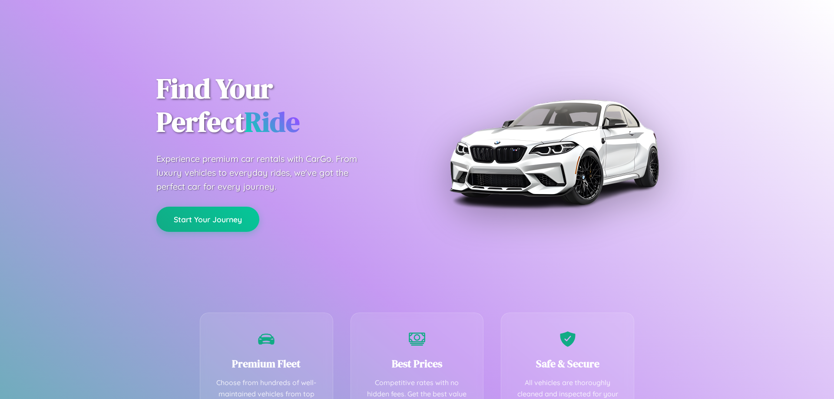 The width and height of the screenshot is (834, 399). I want to click on h1: Find Your Perfect, so click(280, 106).